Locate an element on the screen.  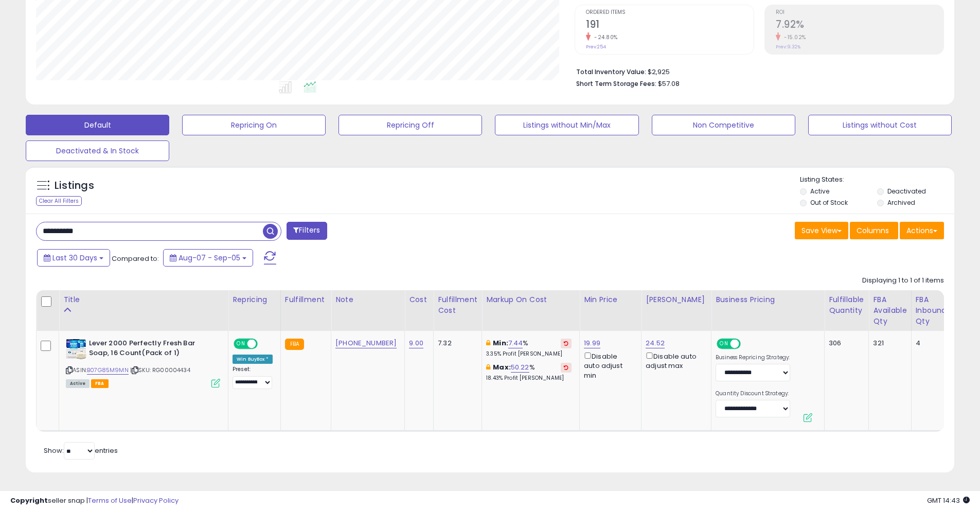
div: 306 is located at coordinates (844, 344).